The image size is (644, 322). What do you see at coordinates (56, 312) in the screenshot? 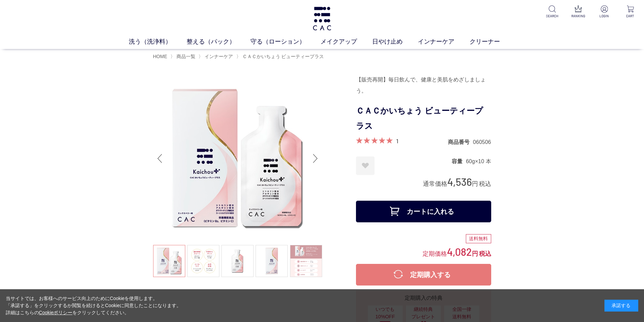
I see `a: Cookieポリシー` at bounding box center [56, 312].